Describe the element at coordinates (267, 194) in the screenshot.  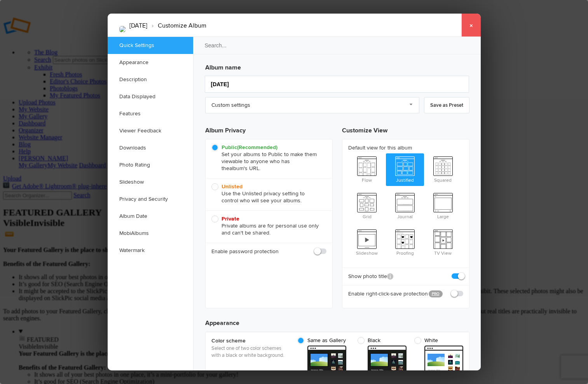
I see `span: Use the Unlisted privacy setting to control who will see your albums.` at that location.